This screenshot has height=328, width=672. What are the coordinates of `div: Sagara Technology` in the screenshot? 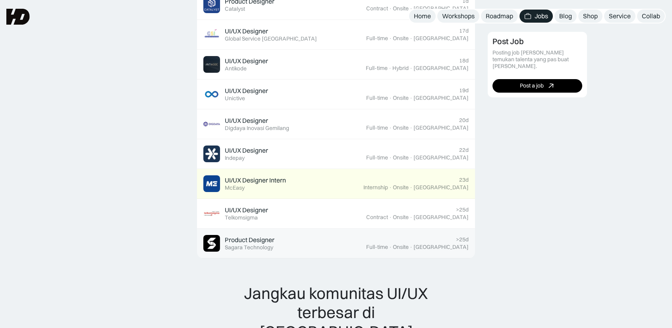 It's located at (249, 247).